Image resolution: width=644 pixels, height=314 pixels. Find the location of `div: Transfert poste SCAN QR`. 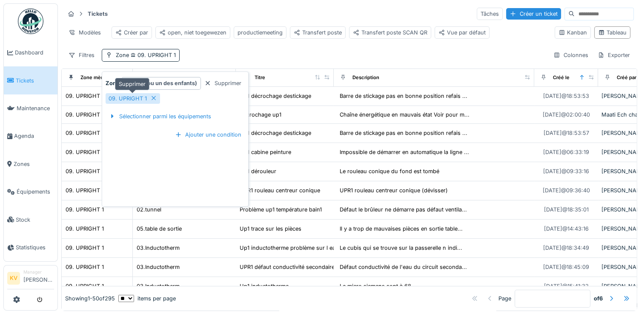

div: Transfert poste SCAN QR is located at coordinates (390, 33).